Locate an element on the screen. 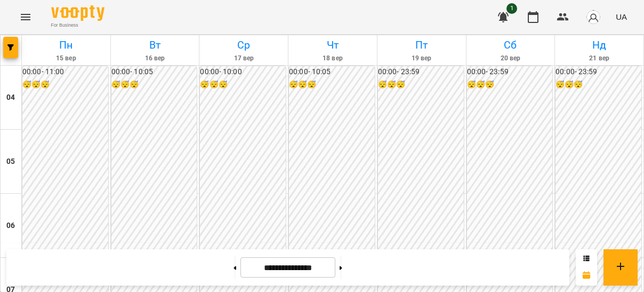 This screenshot has width=644, height=292. h6: Пн is located at coordinates (66, 45).